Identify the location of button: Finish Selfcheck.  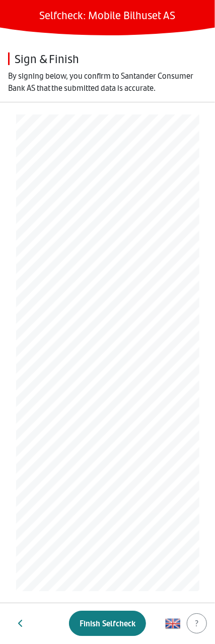
(107, 624).